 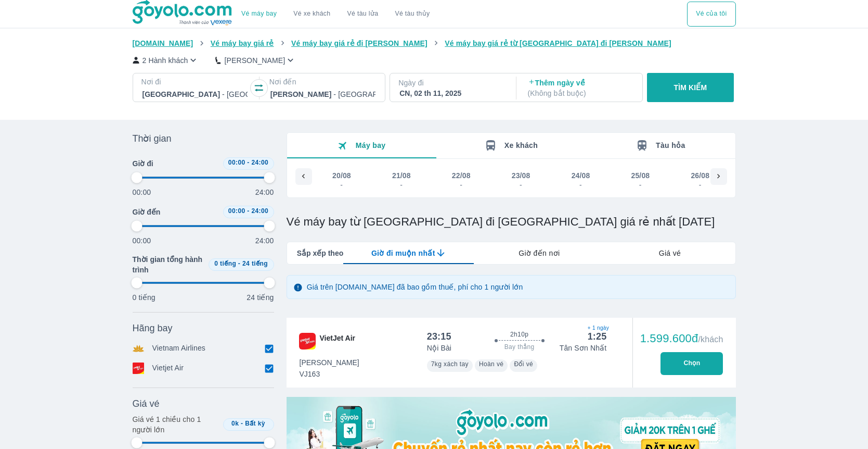 What do you see at coordinates (700, 175) in the screenshot?
I see `div: 26/08` at bounding box center [700, 175].